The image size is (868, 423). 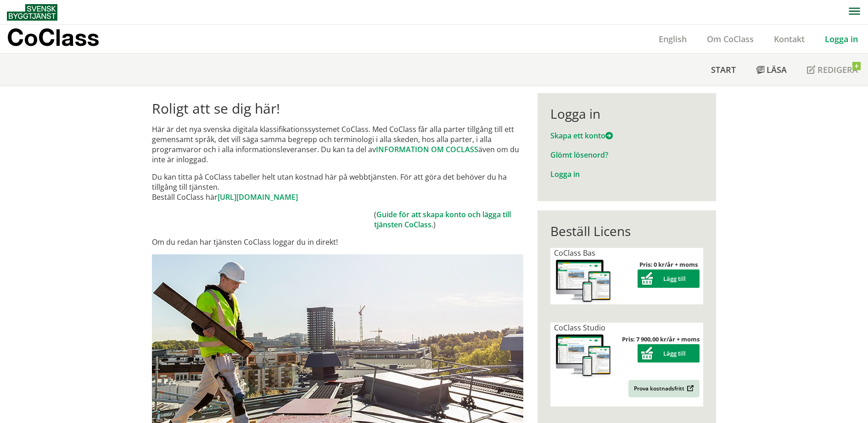 I want to click on a: CoClass, so click(x=63, y=39).